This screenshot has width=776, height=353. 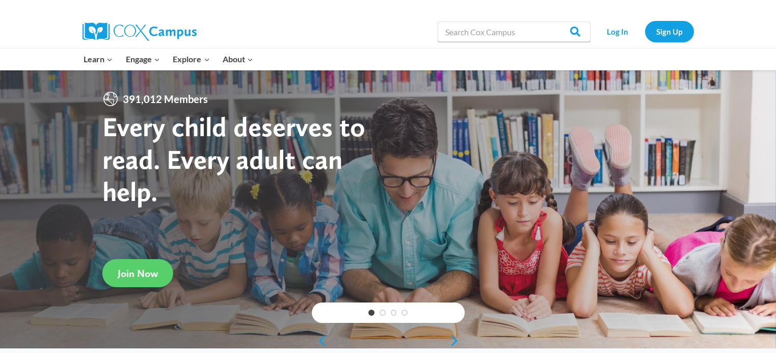 What do you see at coordinates (140, 32) in the screenshot?
I see `img: Cox Campus` at bounding box center [140, 32].